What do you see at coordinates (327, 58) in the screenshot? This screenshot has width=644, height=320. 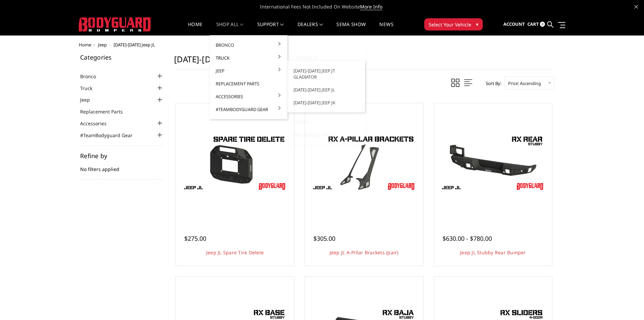 I see `a: Chevrolet` at bounding box center [327, 58].